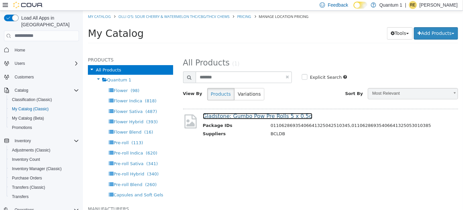 This screenshot has width=463, height=210. What do you see at coordinates (353, 23) in the screenshot?
I see `button: Add Products` at bounding box center [353, 23].